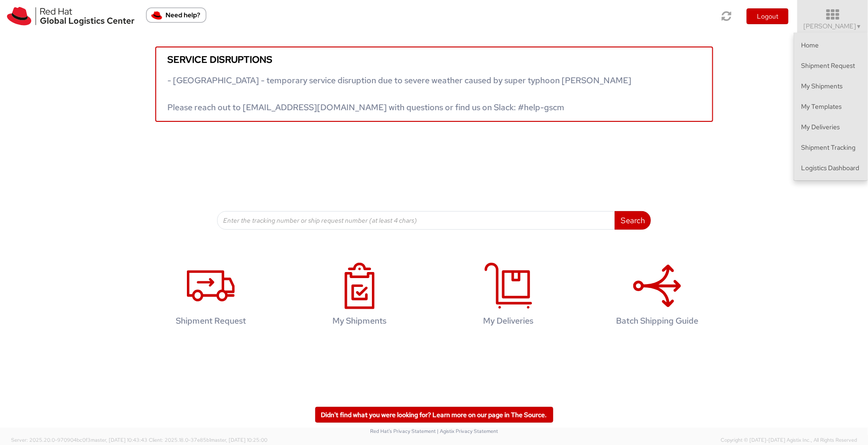 This screenshot has width=868, height=445. Describe the element at coordinates (79, 440) in the screenshot. I see `span: Server: 2025.20.0-970904bc0f3` at that location.